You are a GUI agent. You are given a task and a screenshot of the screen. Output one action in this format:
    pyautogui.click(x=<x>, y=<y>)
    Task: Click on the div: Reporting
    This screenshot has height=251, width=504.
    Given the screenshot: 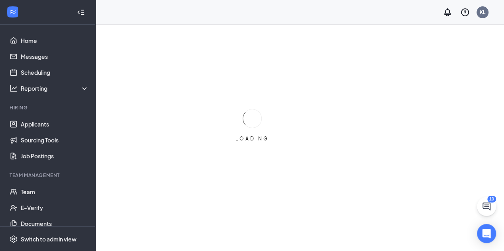 What is the action you would take?
    pyautogui.click(x=55, y=88)
    